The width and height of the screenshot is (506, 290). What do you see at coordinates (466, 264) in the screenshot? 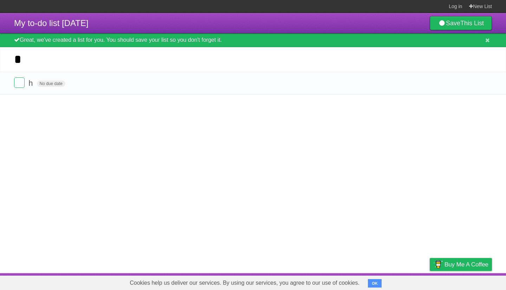
I see `span: Buy me a coffee` at bounding box center [466, 264].